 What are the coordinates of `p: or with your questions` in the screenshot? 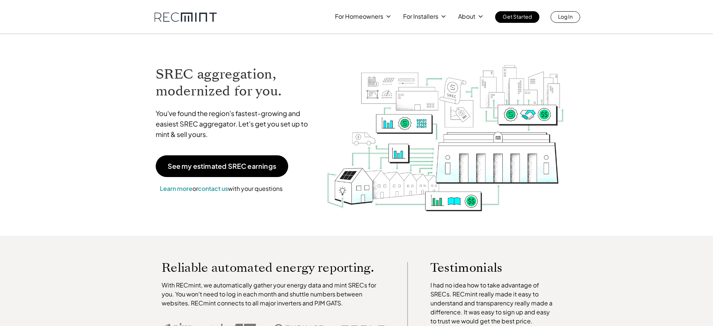 It's located at (221, 189).